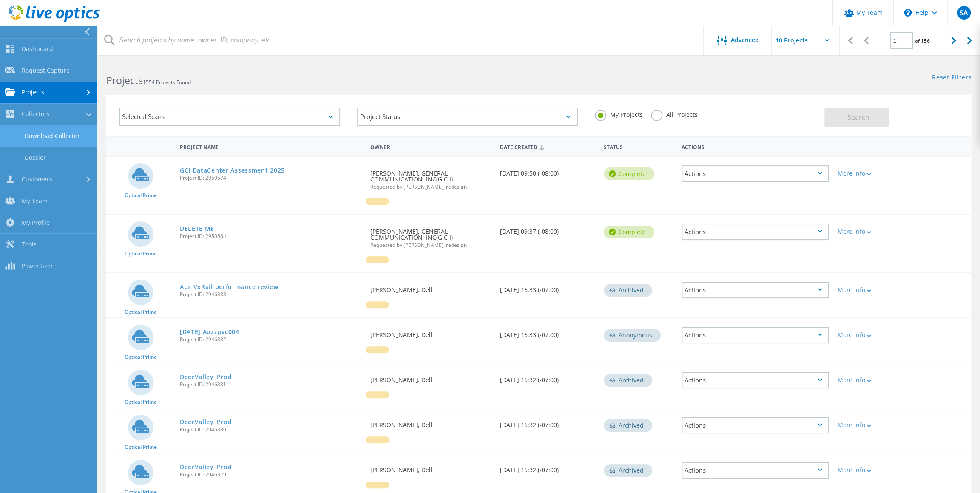  What do you see at coordinates (271, 430) in the screenshot?
I see `span: Project ID: 2946380` at bounding box center [271, 430].